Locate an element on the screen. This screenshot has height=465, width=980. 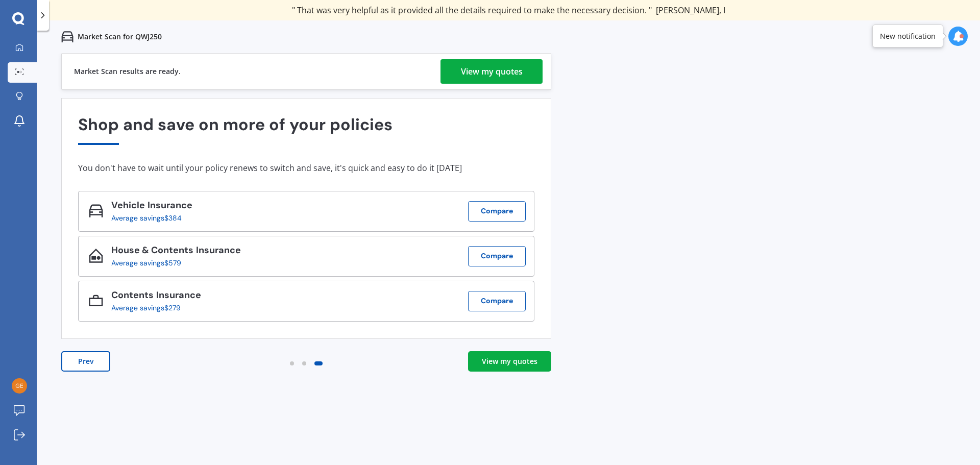
img: House & Contents_icon is located at coordinates (96, 255).